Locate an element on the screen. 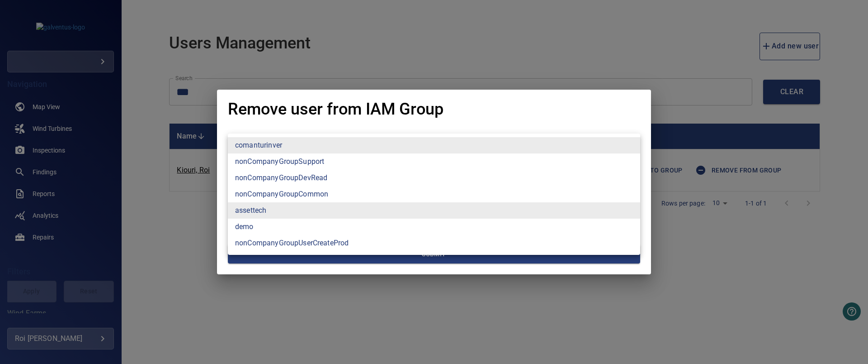 The image size is (868, 364). li: nonCompanyGroupSupport is located at coordinates (434, 162).